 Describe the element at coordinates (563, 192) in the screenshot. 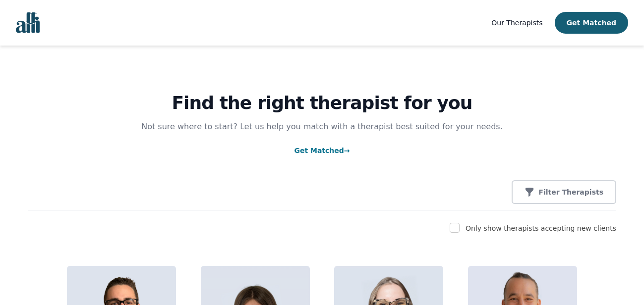

I see `button: Filter Therapists` at that location.